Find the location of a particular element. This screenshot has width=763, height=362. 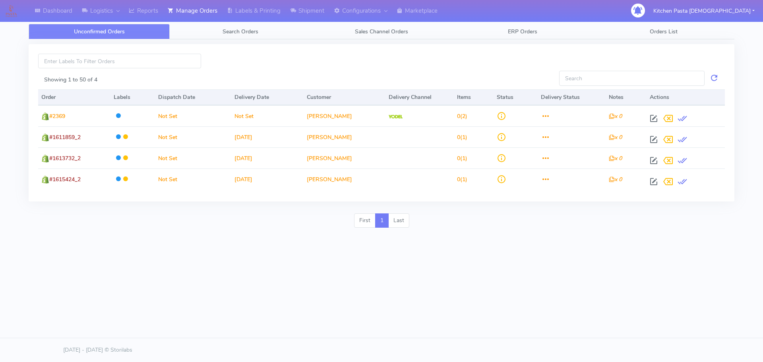

th: Order is located at coordinates (74, 97).